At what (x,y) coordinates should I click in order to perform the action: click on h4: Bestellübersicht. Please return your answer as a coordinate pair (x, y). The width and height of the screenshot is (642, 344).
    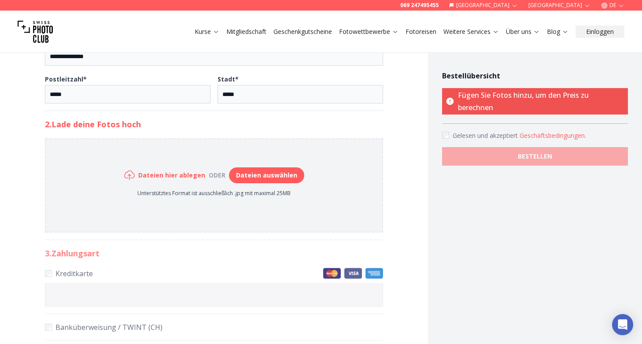
    Looking at the image, I should click on (535, 76).